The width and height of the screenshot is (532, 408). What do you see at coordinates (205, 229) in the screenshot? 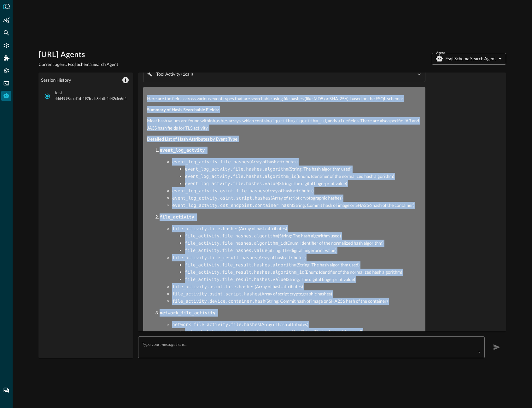
I see `code: file_activity.file.hashes` at bounding box center [205, 229].